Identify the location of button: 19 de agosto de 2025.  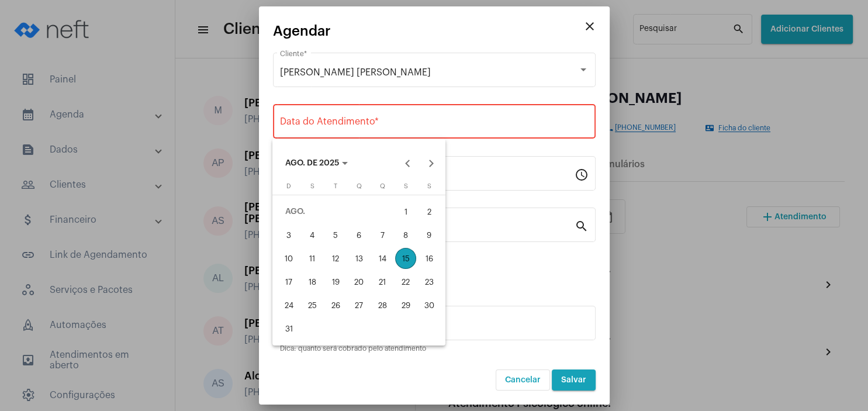
(336, 282).